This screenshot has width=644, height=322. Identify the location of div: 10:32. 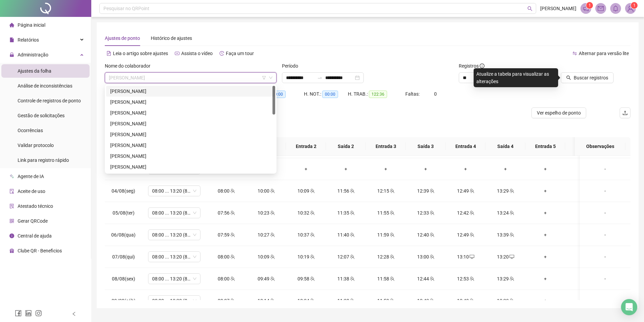
(306, 213).